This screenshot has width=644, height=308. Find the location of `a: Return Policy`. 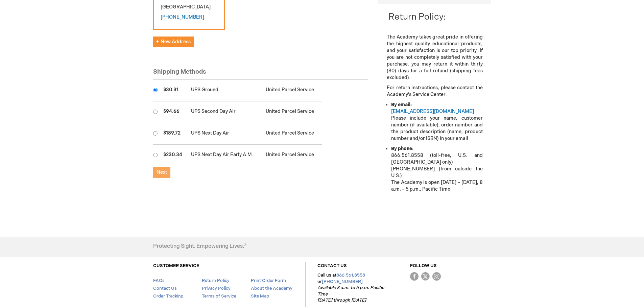

a: Return Policy is located at coordinates (216, 280).